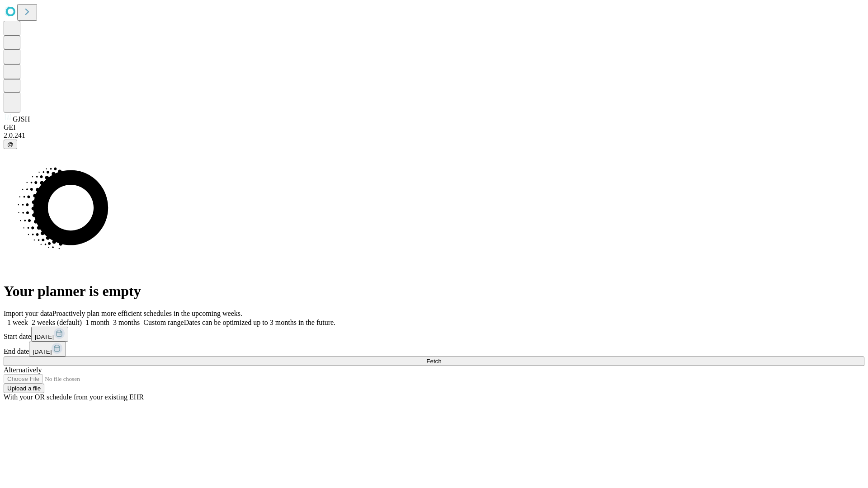 The width and height of the screenshot is (868, 488). I want to click on span: Custom range, so click(164, 322).